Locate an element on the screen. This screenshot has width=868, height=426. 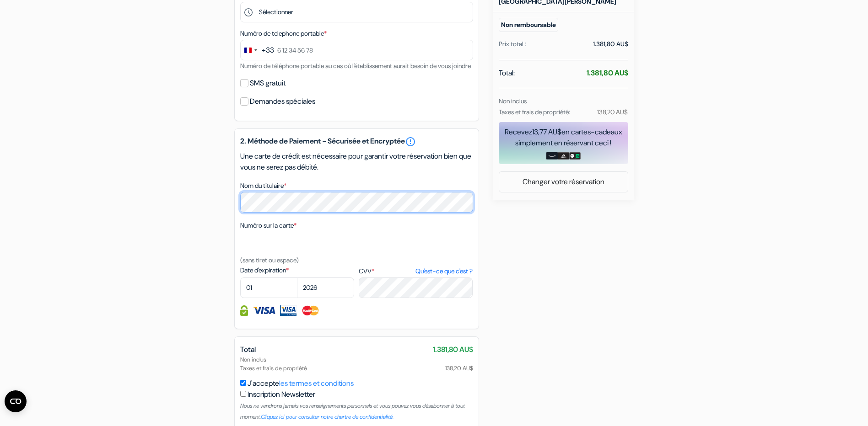
label: Inscription Newsletter is located at coordinates (281, 395).